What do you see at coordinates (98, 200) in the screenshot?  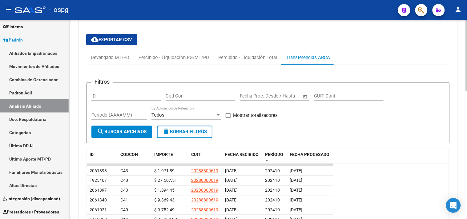 I see `span: 2061340` at bounding box center [98, 200].